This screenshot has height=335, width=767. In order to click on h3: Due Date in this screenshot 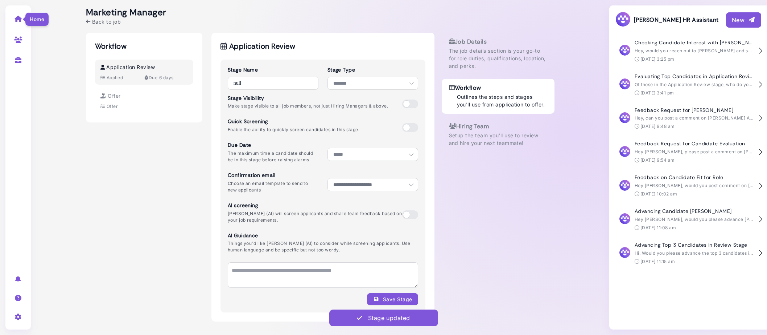, I will do `click(273, 145)`.